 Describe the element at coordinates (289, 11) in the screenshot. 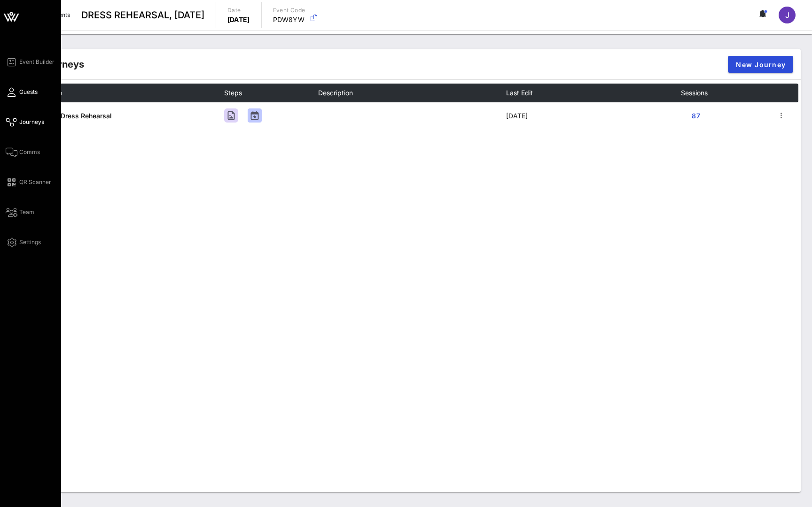

I see `p: Event Code` at that location.